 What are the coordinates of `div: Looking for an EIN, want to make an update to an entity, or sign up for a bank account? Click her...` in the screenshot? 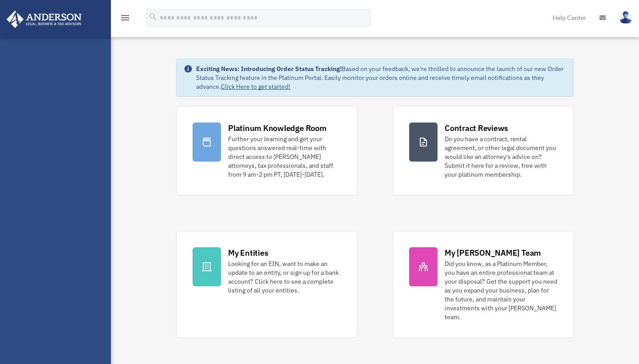 It's located at (284, 277).